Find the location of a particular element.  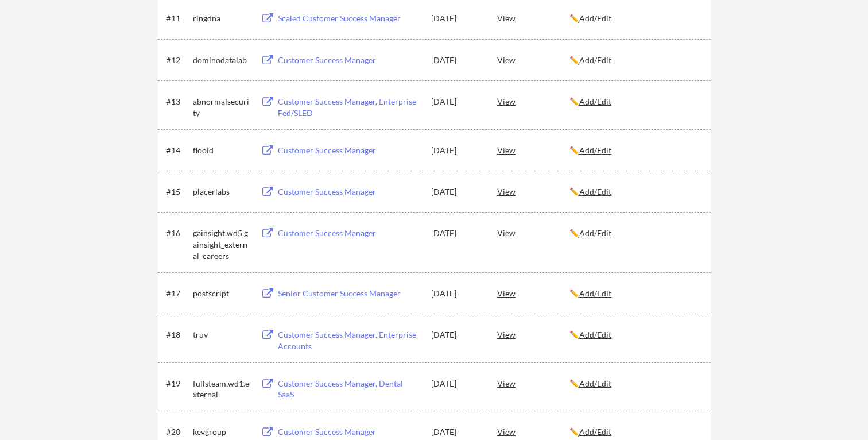

div: #13 is located at coordinates (177, 102).